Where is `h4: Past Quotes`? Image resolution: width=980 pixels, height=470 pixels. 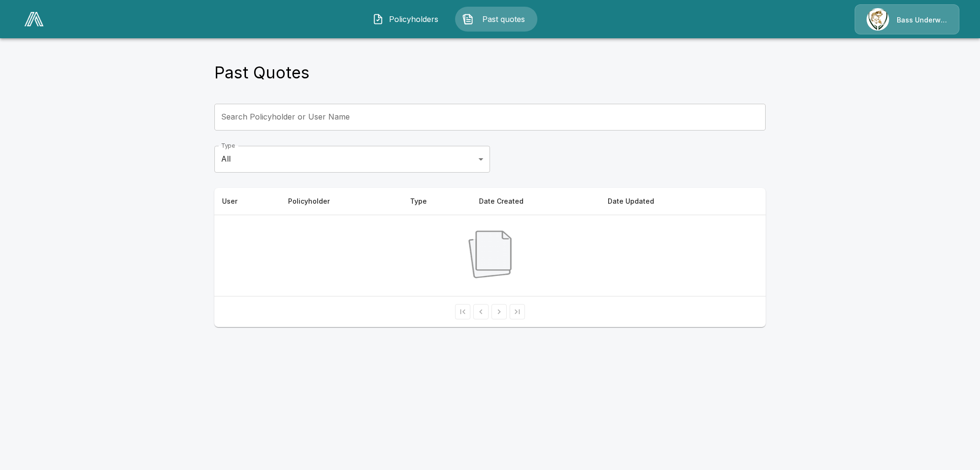
h4: Past Quotes is located at coordinates (261, 72).